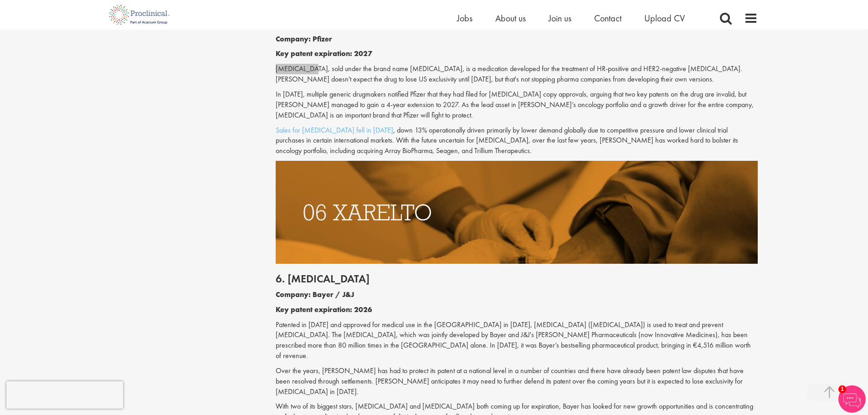 This screenshot has height=415, width=868. What do you see at coordinates (560, 18) in the screenshot?
I see `span: Join us` at bounding box center [560, 18].